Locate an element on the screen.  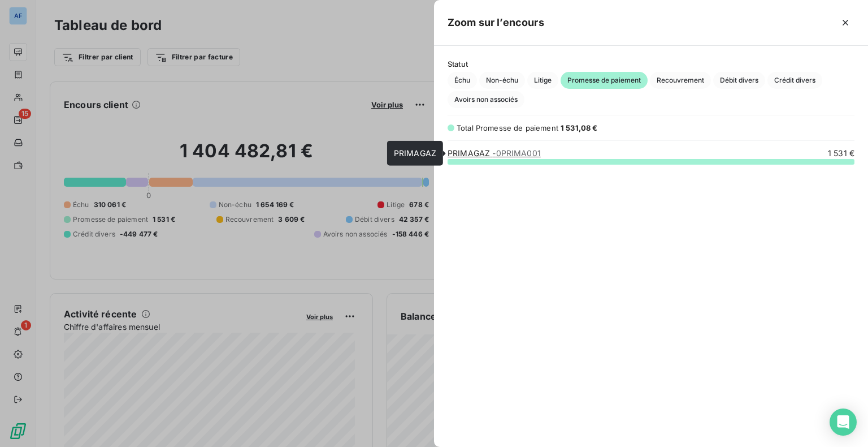
button: Avoirs non associés is located at coordinates (486, 99).